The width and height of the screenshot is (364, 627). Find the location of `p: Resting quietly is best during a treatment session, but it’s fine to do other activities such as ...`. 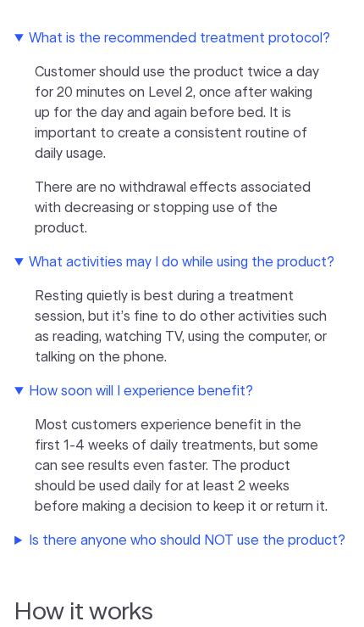

p: Resting quietly is best during a treatment session, but it’s fine to do other activities such as ... is located at coordinates (182, 326).